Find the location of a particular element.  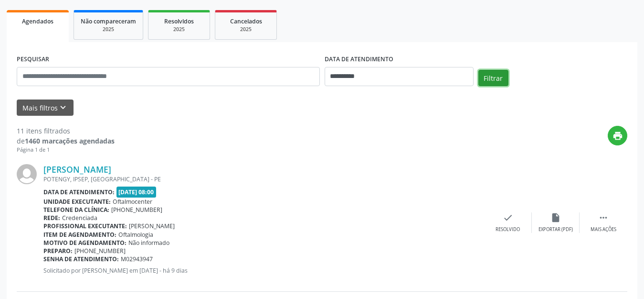

b: Motivo de agendamento: is located at coordinates (85, 242).